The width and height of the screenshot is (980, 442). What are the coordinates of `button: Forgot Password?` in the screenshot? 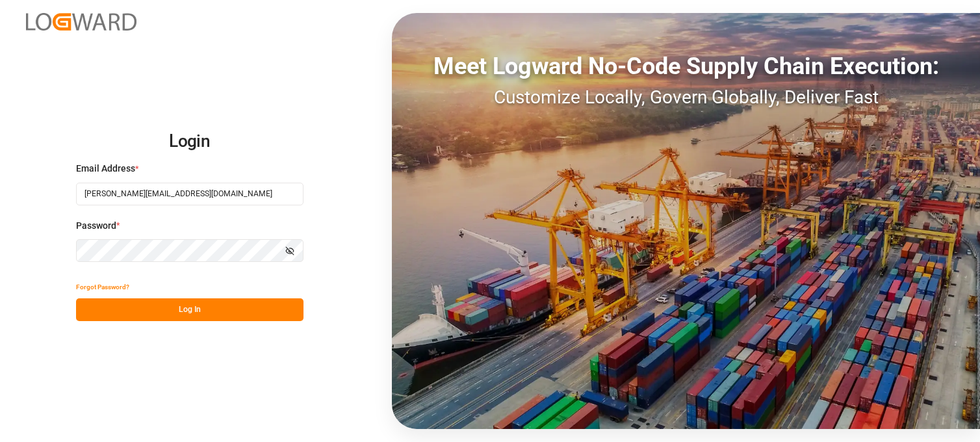 It's located at (102, 287).